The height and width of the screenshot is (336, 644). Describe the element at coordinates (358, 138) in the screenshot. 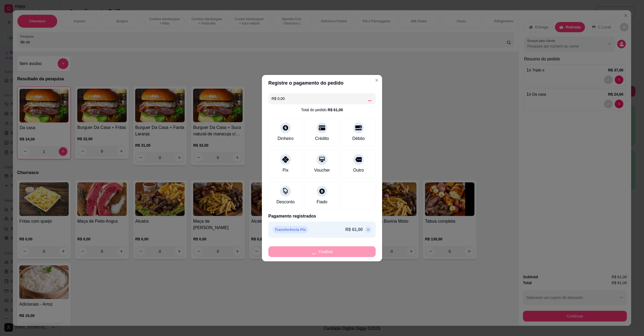

I see `div: Débito` at that location.